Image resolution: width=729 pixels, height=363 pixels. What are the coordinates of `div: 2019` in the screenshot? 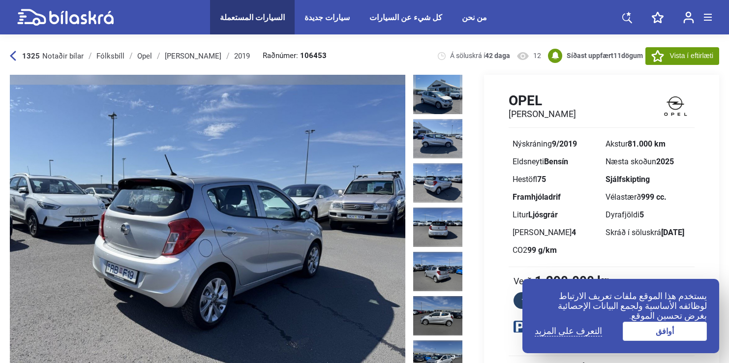 It's located at (242, 56).